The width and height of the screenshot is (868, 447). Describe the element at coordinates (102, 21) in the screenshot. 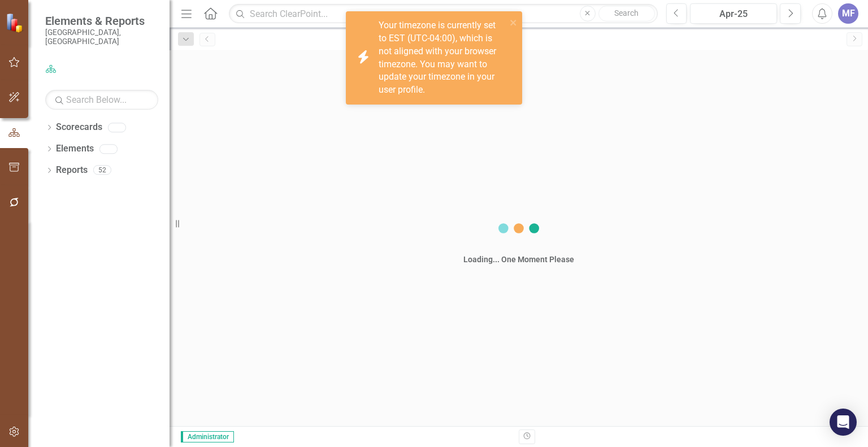

I see `span: Elements & Reports` at that location.